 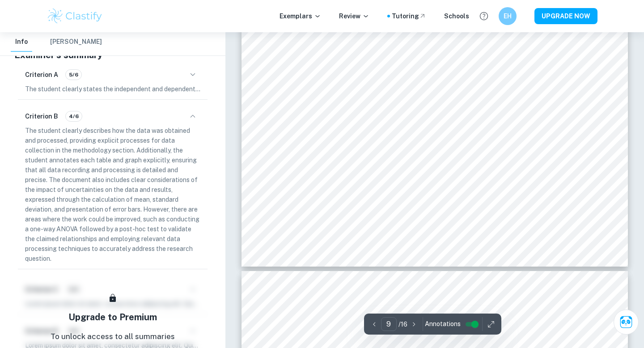 I want to click on span: Annotations, so click(x=443, y=324).